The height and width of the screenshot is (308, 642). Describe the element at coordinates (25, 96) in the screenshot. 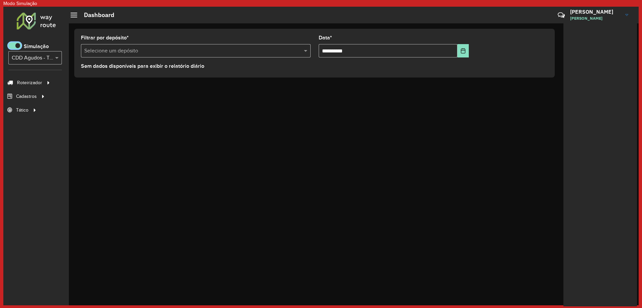

I see `a: Cadastros` at that location.